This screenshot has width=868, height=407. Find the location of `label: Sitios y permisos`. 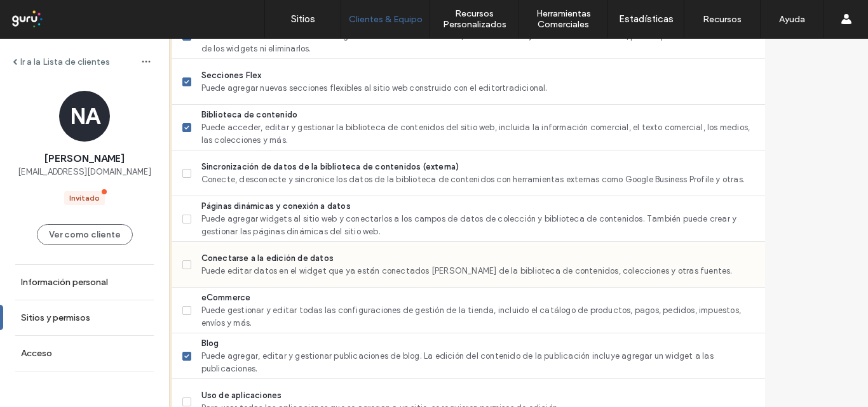

label: Sitios y permisos is located at coordinates (55, 317).